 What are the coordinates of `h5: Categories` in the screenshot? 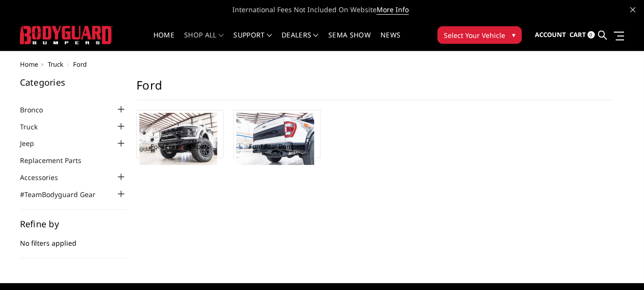 It's located at (73, 82).